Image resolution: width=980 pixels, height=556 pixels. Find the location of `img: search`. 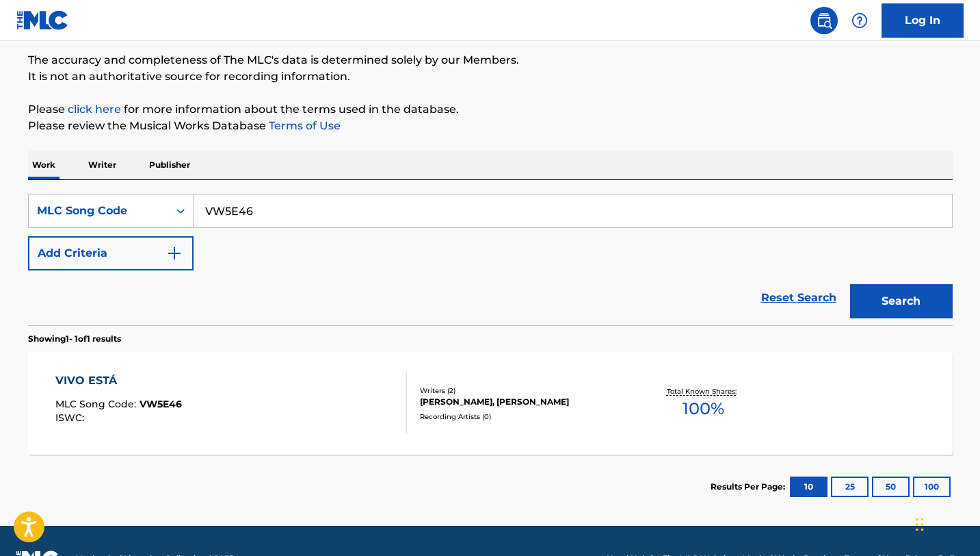

img: search is located at coordinates (824, 20).